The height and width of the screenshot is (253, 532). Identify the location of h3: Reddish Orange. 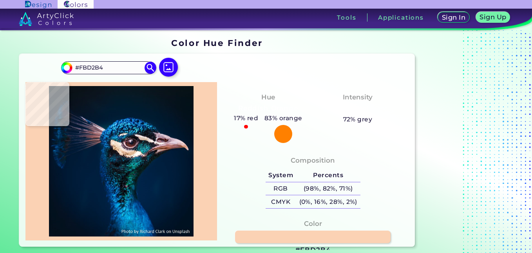
(269, 108).